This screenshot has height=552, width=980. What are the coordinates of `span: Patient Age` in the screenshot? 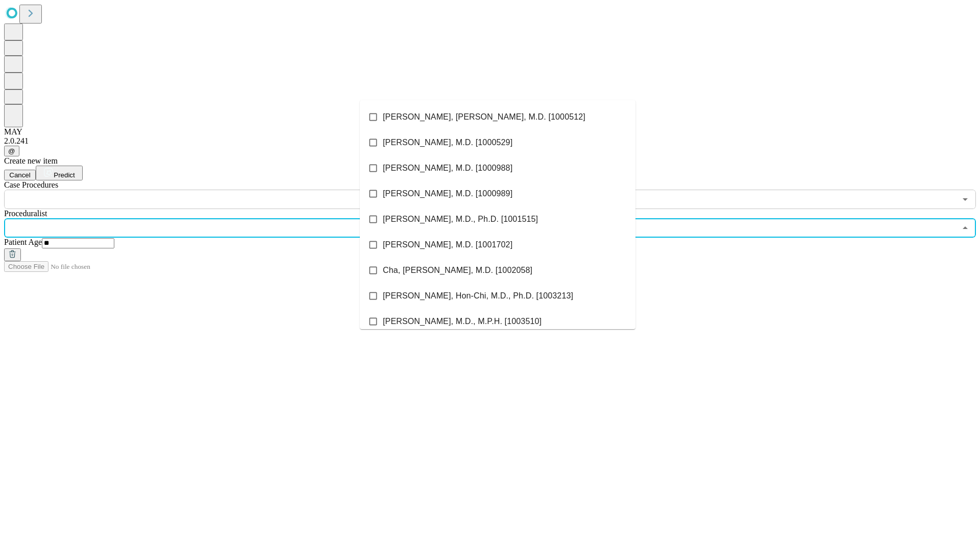 It's located at (23, 241).